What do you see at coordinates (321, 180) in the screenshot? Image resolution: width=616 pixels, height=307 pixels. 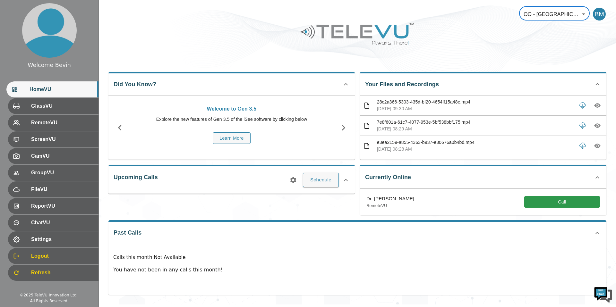 I see `button: Schedule` at bounding box center [321, 180].